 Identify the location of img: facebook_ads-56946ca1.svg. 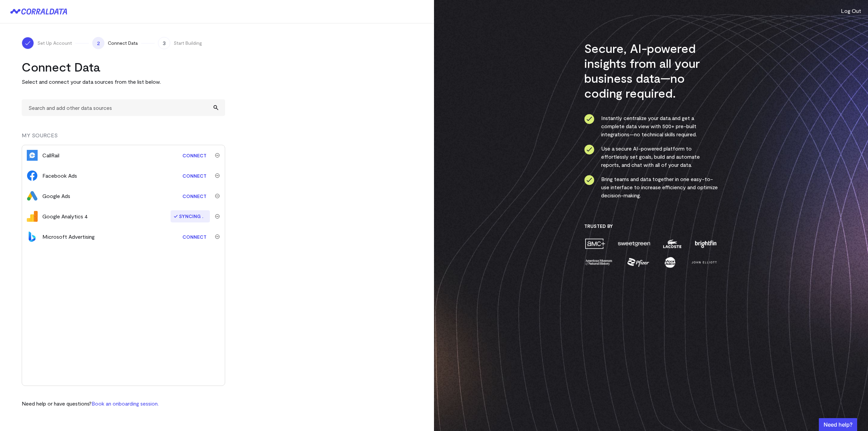
(32, 176).